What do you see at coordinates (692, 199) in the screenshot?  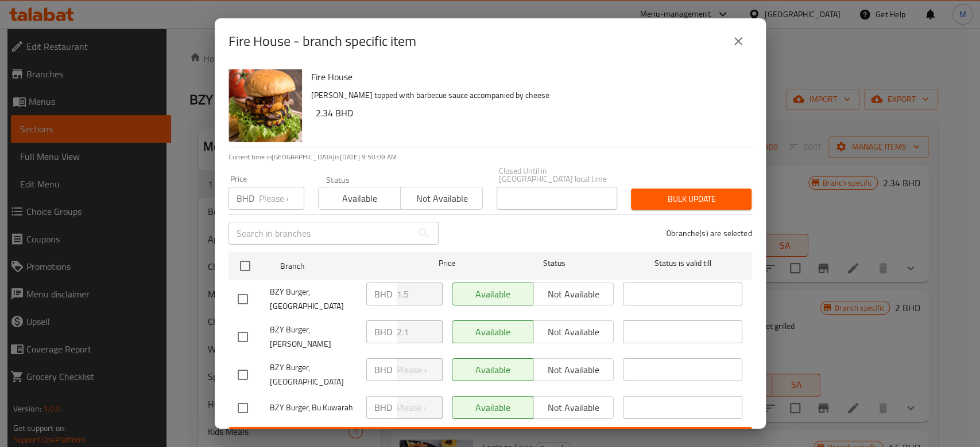 I see `button: Bulk update` at bounding box center [692, 199].